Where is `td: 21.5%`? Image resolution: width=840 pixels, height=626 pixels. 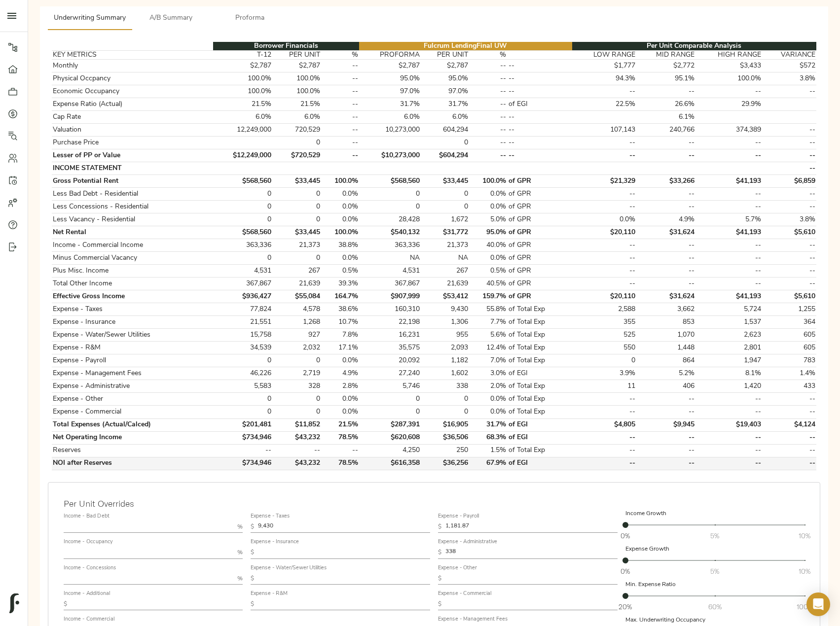 td: 21.5% is located at coordinates (243, 105).